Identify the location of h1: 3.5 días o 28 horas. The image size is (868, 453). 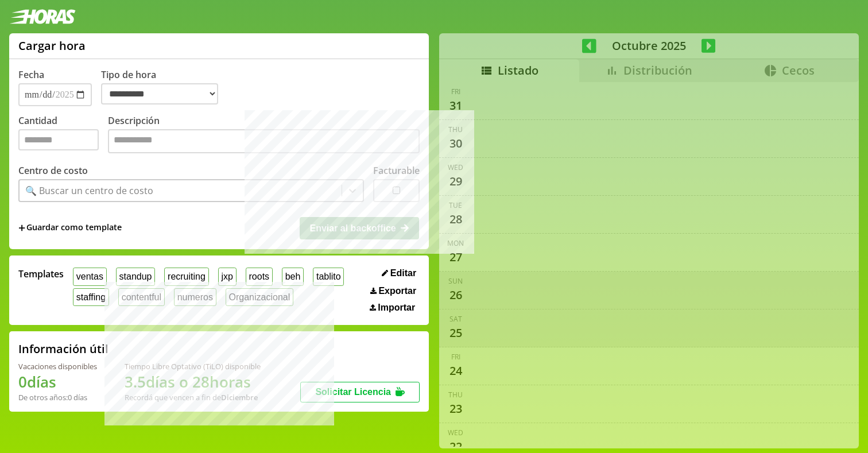
(192, 382).